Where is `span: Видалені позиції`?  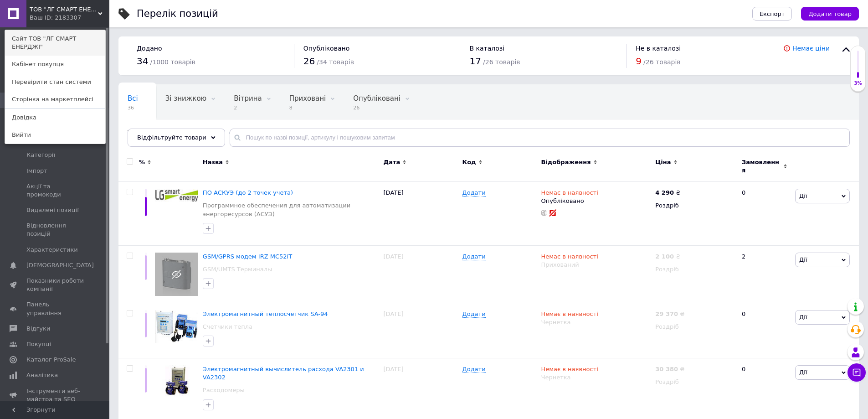
span: Видалені позиції is located at coordinates (53, 210).